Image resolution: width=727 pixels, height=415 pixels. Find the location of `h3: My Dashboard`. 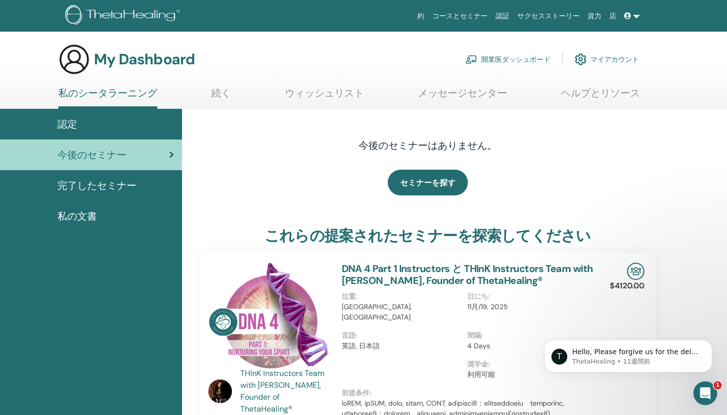

h3: My Dashboard is located at coordinates (144, 59).